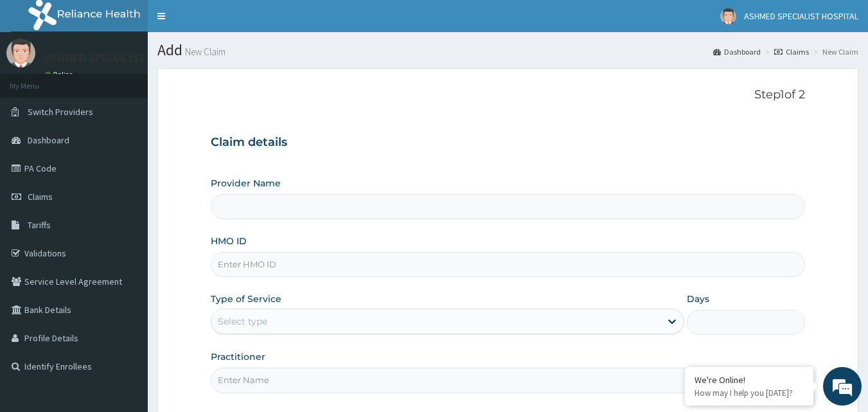 The height and width of the screenshot is (412, 868). What do you see at coordinates (834, 51) in the screenshot?
I see `li: New Claim` at bounding box center [834, 51].